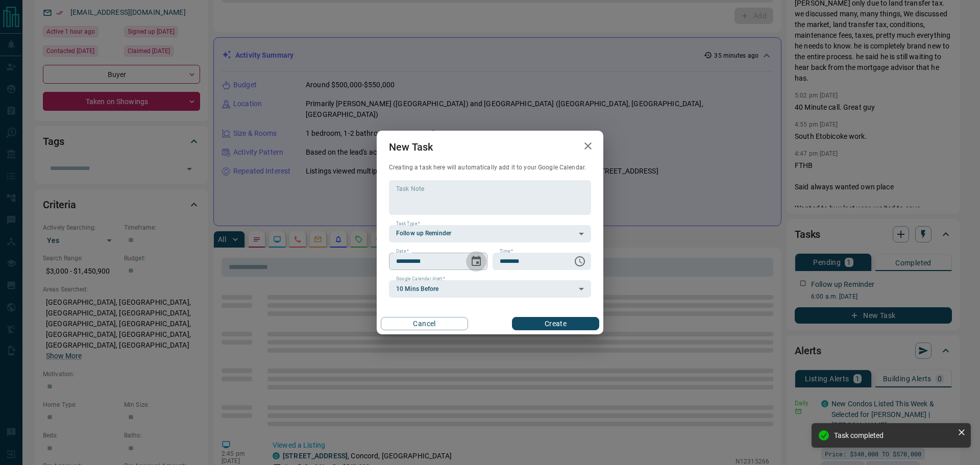 The width and height of the screenshot is (980, 465). What do you see at coordinates (490, 168) in the screenshot?
I see `p: Creating a task here will automatically add it to your Google Calendar.` at bounding box center [490, 168].